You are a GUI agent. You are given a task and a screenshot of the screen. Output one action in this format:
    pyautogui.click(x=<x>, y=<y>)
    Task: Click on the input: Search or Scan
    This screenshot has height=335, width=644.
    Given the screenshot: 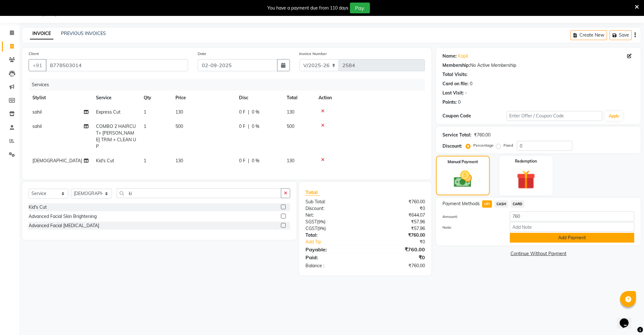 What is the action you would take?
    pyautogui.click(x=199, y=193)
    